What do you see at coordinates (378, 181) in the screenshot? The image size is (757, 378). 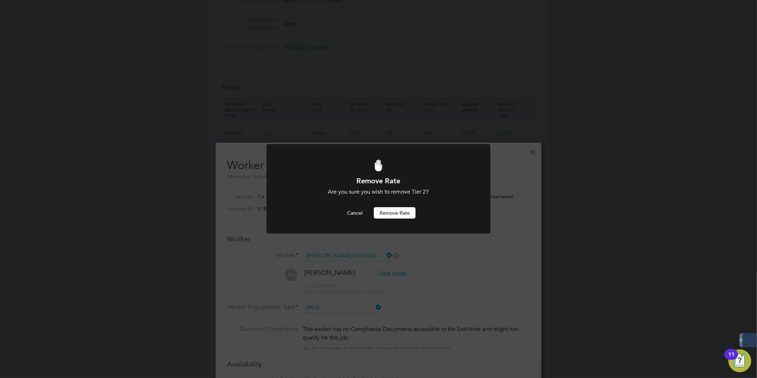 I see `h1: Remove Rate` at bounding box center [378, 181].